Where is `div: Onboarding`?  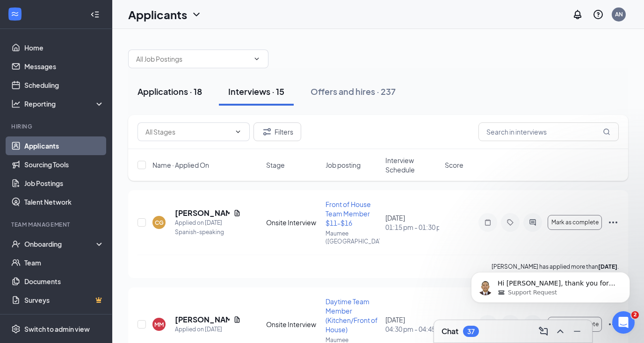
div: Onboarding is located at coordinates (60, 244).